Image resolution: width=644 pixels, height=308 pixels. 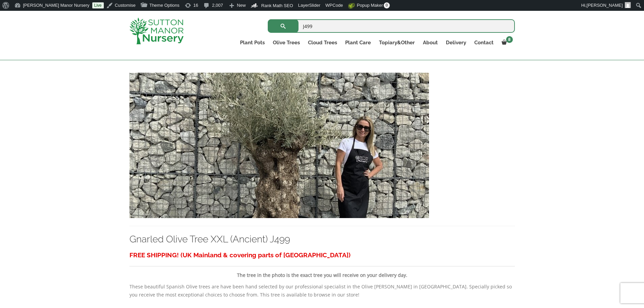 What do you see at coordinates (279, 145) in the screenshot?
I see `img: Gnarled Olive Tree XXL (Ancient) J499 - 9CED600D D8E4 40E0 87F4 EBAE3E9A3D96 1 105 c` at bounding box center [279, 145].